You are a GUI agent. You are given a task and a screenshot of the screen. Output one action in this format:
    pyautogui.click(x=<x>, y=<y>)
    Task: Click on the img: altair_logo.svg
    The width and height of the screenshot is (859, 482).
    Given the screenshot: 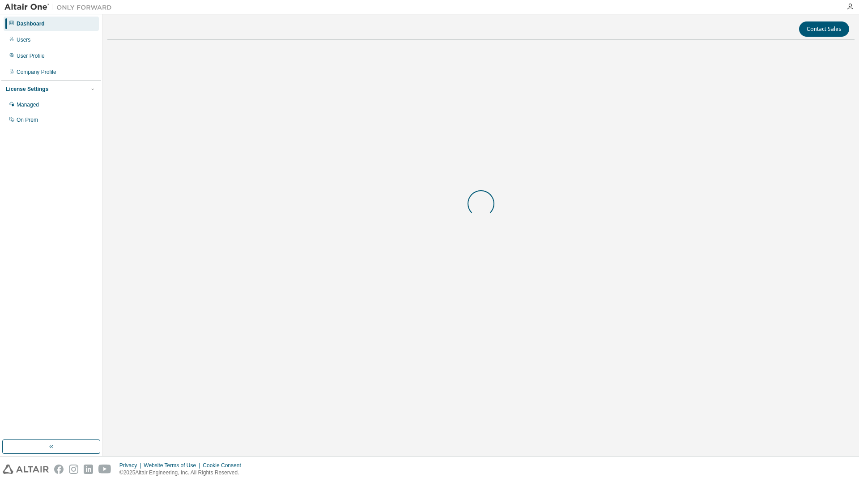 What is the action you would take?
    pyautogui.click(x=25, y=469)
    